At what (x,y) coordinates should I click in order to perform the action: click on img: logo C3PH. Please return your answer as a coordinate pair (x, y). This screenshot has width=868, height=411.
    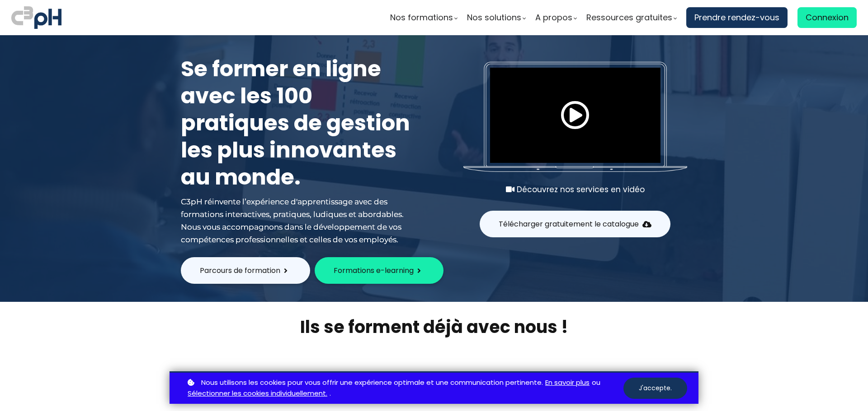
    Looking at the image, I should click on (36, 17).